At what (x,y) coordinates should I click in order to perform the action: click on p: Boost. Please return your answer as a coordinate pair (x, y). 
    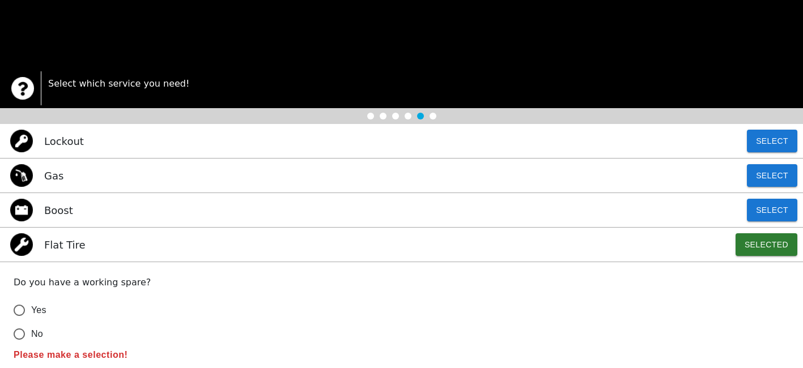
    Looking at the image, I should click on (58, 210).